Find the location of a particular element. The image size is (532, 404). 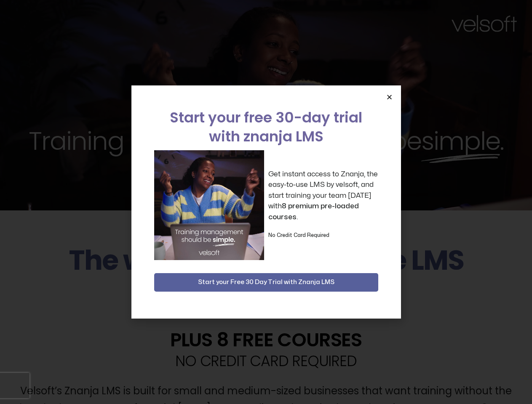

button: Start your Free 30 Day Trial with Znanja LMS is located at coordinates (266, 282).